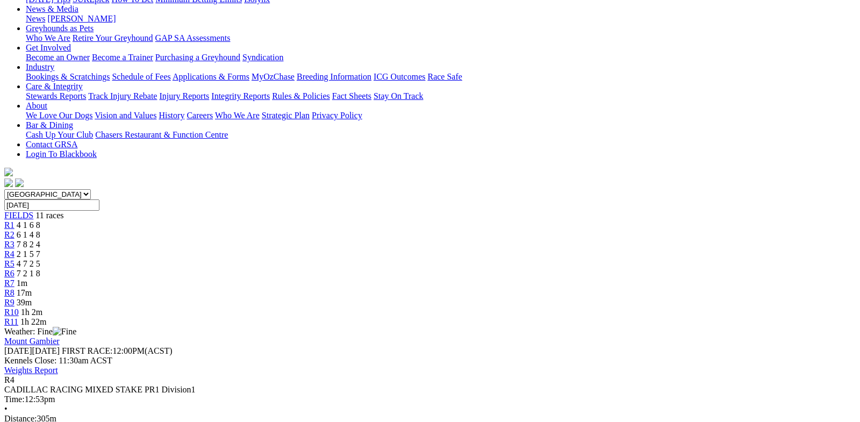 The image size is (860, 422). Describe the element at coordinates (9, 263) in the screenshot. I see `a: R5` at that location.